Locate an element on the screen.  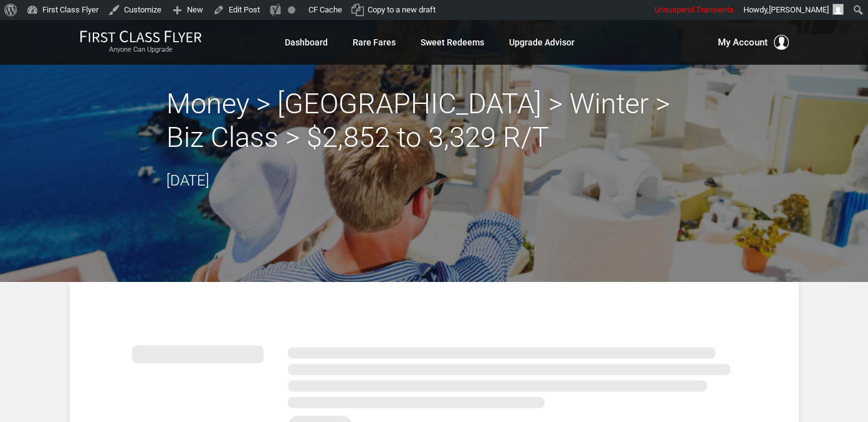
a: Rare Fares is located at coordinates (374, 43).